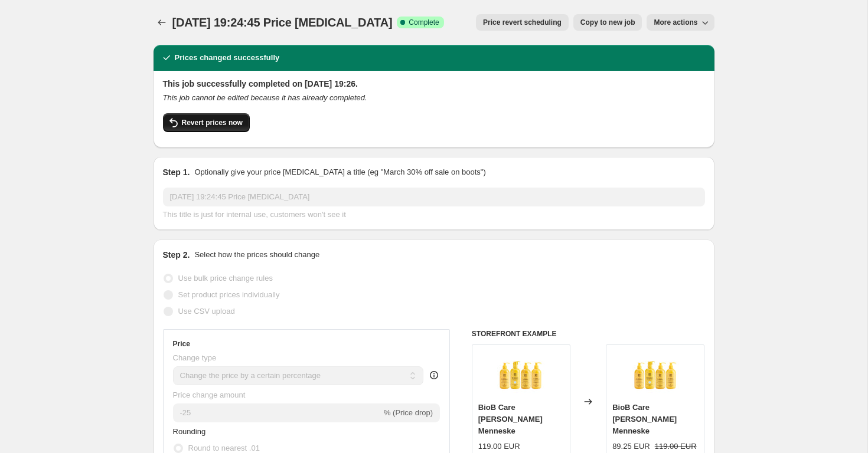 The height and width of the screenshot is (453, 868). I want to click on h3: Price, so click(182, 344).